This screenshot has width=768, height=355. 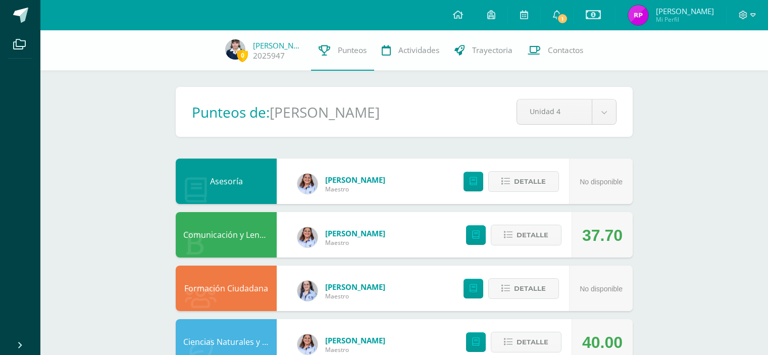 What do you see at coordinates (231, 112) in the screenshot?
I see `h1: Punteos de:` at bounding box center [231, 112].